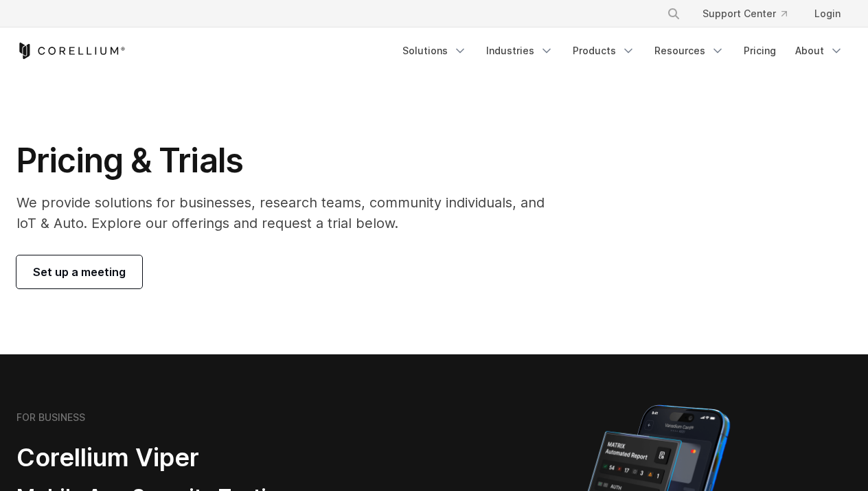  Describe the element at coordinates (760, 51) in the screenshot. I see `a: Pricing` at that location.